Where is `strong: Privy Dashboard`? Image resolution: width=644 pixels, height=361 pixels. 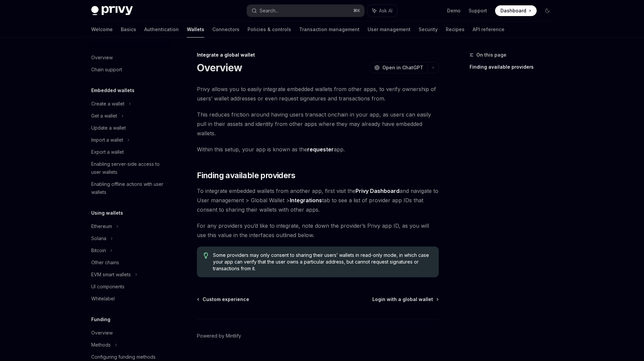
strong: Privy Dashboard is located at coordinates (377, 191).